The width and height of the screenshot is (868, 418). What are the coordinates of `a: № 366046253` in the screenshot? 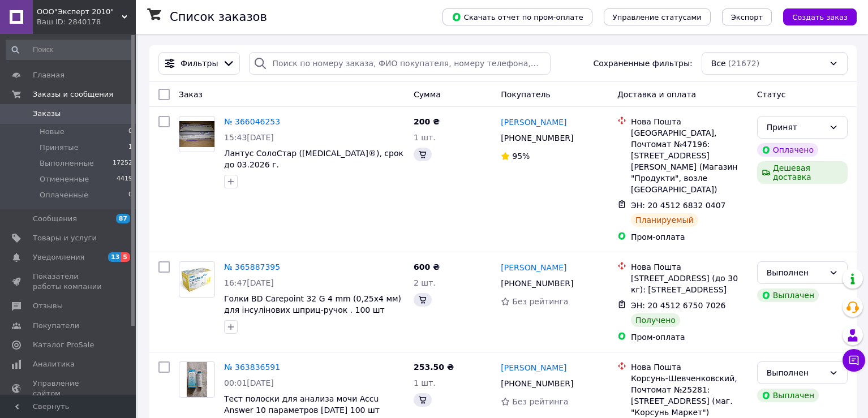 It's located at (252, 122).